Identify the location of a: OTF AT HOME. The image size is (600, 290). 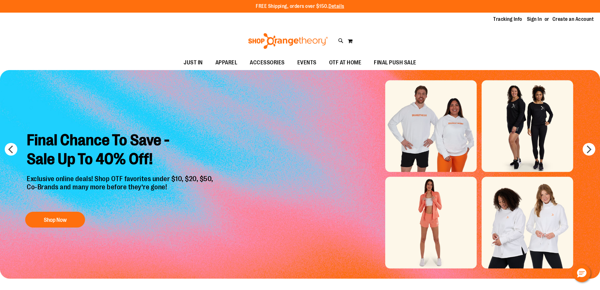
(345, 63).